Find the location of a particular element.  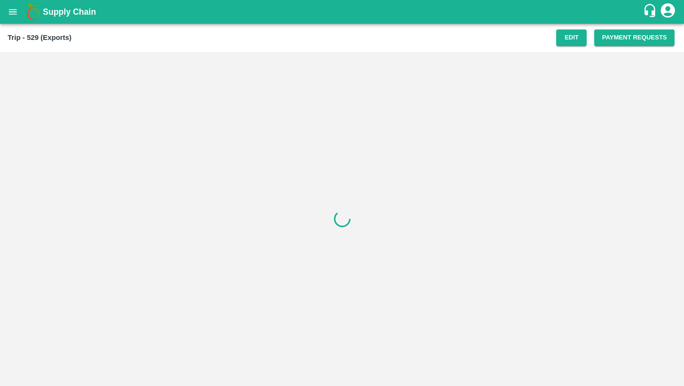

b: Supply Chain is located at coordinates (69, 12).